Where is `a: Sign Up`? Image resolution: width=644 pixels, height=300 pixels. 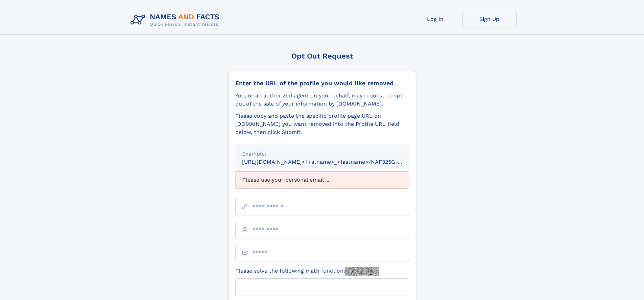
a: Sign Up is located at coordinates (489, 19).